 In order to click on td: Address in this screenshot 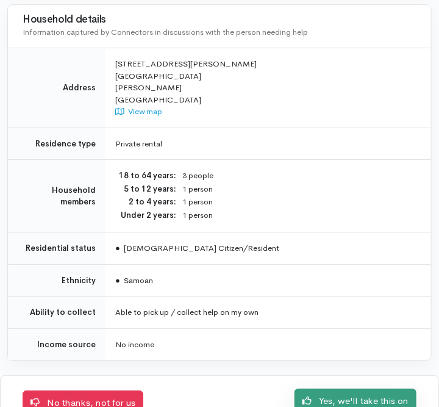, I will do `click(57, 88)`.